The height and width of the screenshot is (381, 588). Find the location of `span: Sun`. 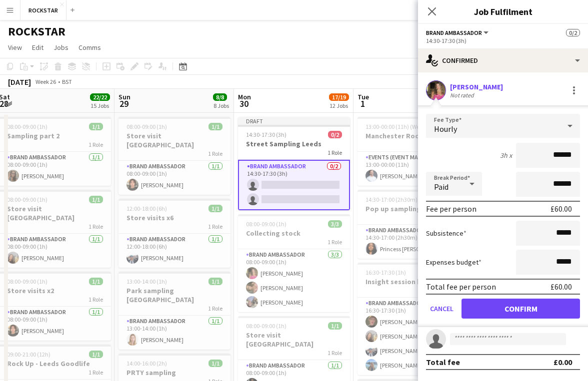

span: Sun is located at coordinates (124, 97).